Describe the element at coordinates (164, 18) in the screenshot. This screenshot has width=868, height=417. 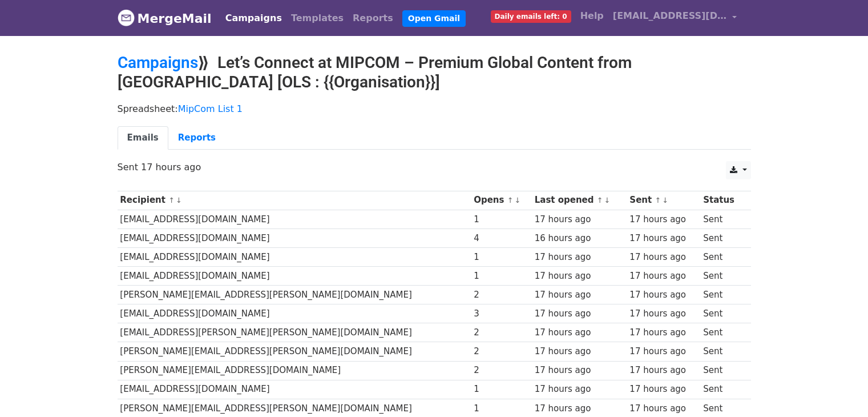
I see `a: MergeMail` at that location.